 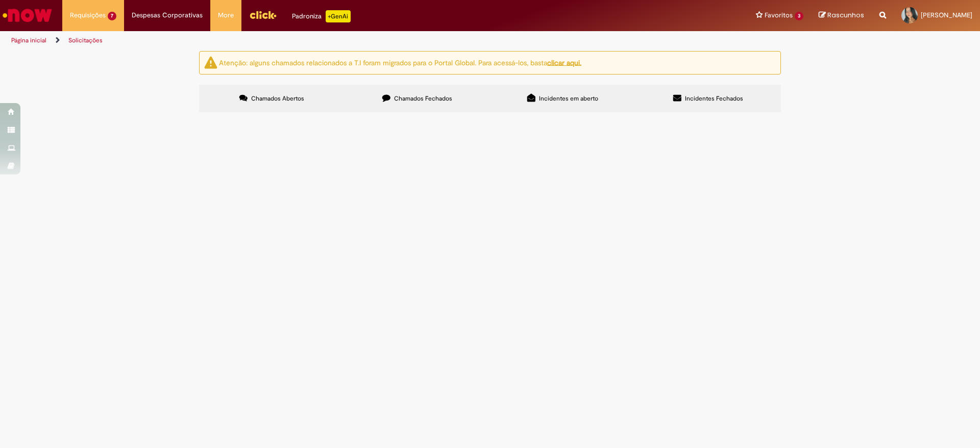 What do you see at coordinates (225, 15) in the screenshot?
I see `span: More` at bounding box center [225, 15].